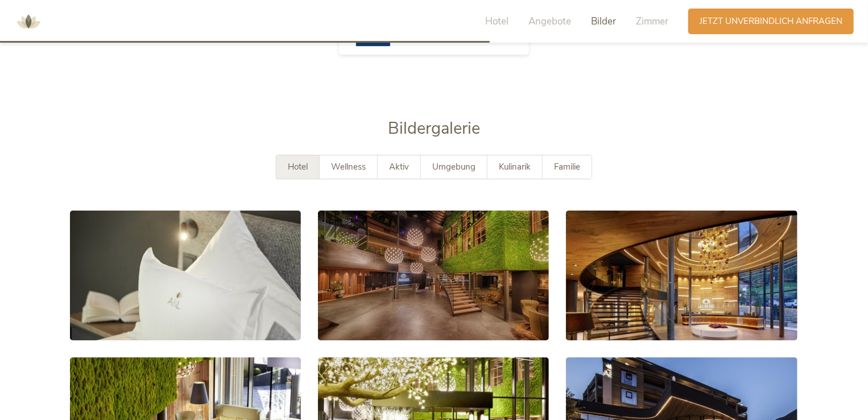 This screenshot has width=868, height=420. Describe the element at coordinates (604, 21) in the screenshot. I see `span: Bilder` at that location.